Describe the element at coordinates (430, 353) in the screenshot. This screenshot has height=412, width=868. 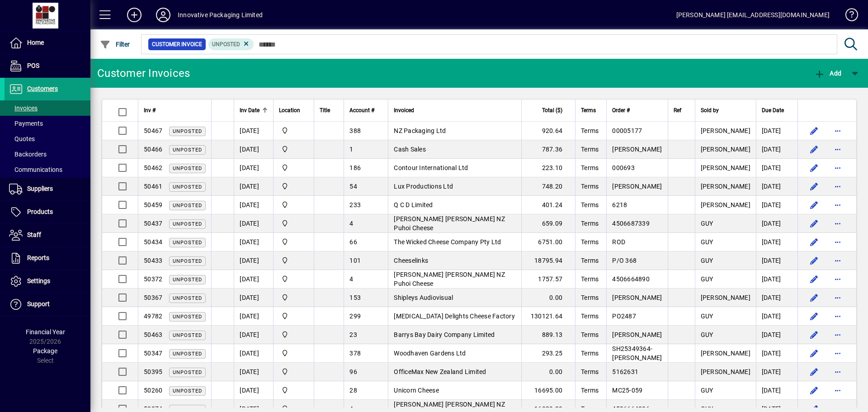
I see `span: Woodhaven Gardens Ltd` at that location.